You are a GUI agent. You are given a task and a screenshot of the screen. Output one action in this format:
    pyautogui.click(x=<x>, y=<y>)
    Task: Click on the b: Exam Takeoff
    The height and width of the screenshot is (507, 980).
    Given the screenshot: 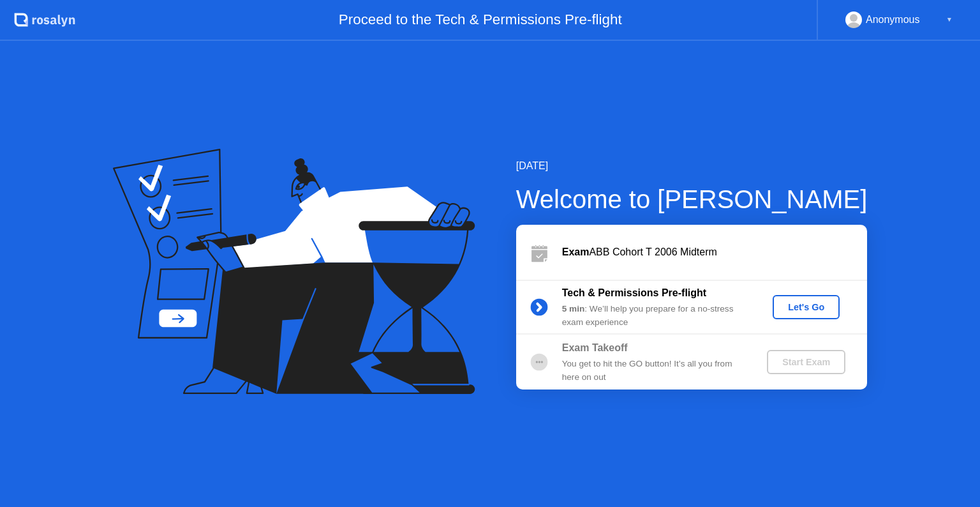 What is the action you would take?
    pyautogui.click(x=595, y=347)
    